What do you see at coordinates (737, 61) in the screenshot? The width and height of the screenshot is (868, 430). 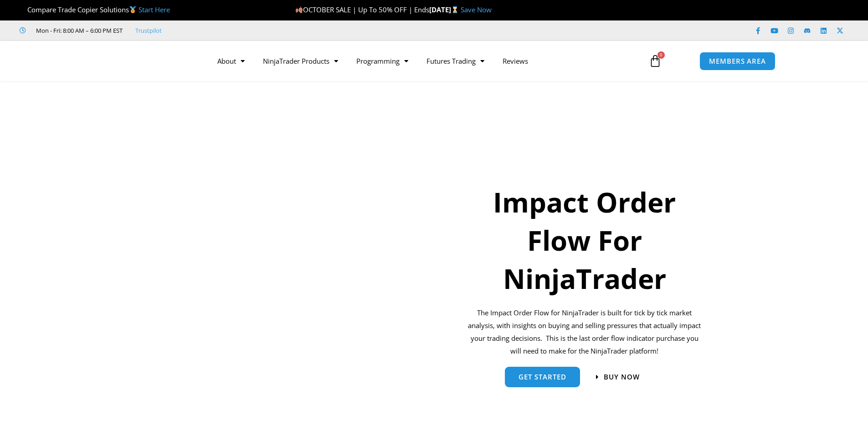 I see `span: MEMBERS AREA` at bounding box center [737, 61].